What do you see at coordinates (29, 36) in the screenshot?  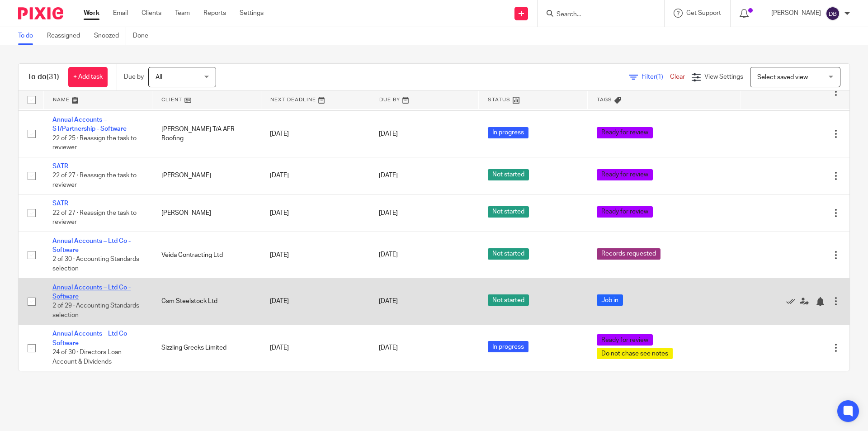 I see `a: To do` at bounding box center [29, 36].